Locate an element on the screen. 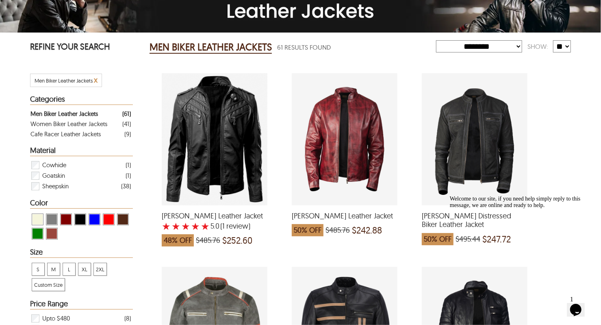 This screenshot has height=325, width=601. span: Welcome to our site, if you need help simply reply to this message, we are online and ready to help. is located at coordinates (69, 9).